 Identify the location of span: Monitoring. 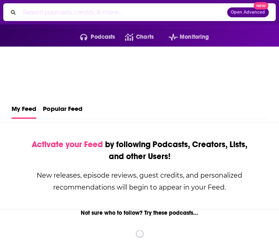
(194, 37).